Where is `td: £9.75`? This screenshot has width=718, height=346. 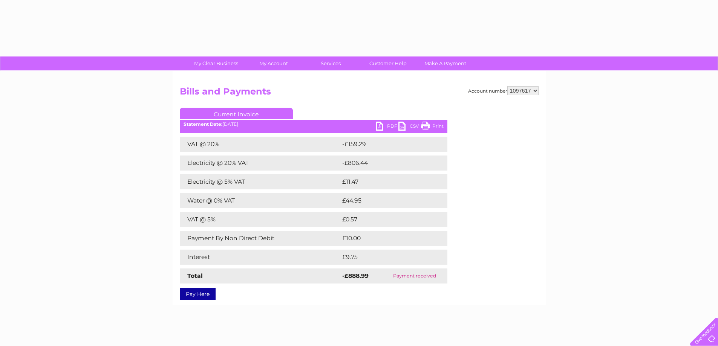
td: £9.75 is located at coordinates (385, 257).